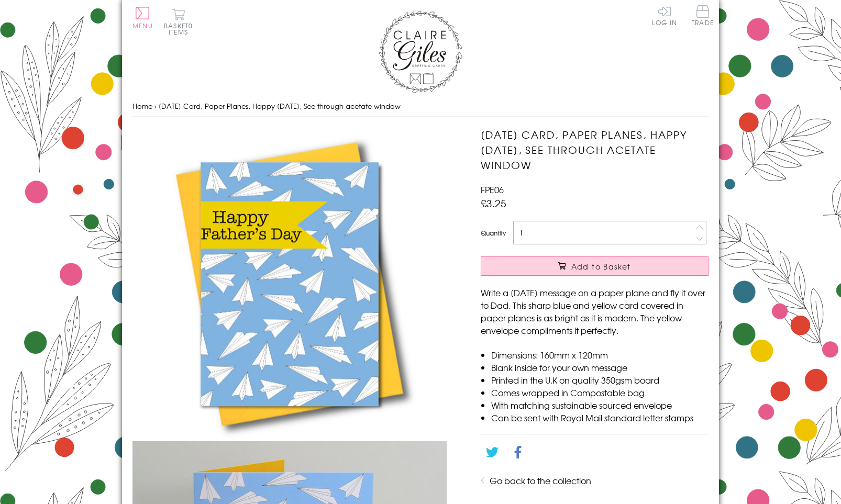 The width and height of the screenshot is (841, 504). Describe the element at coordinates (601, 266) in the screenshot. I see `span: Add to Basket` at that location.